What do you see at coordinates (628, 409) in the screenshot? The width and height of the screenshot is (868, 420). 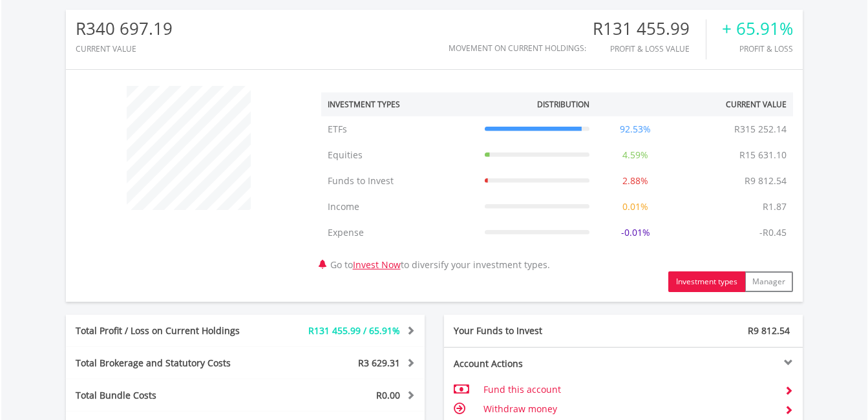 I see `td: Withdraw money` at bounding box center [628, 409].